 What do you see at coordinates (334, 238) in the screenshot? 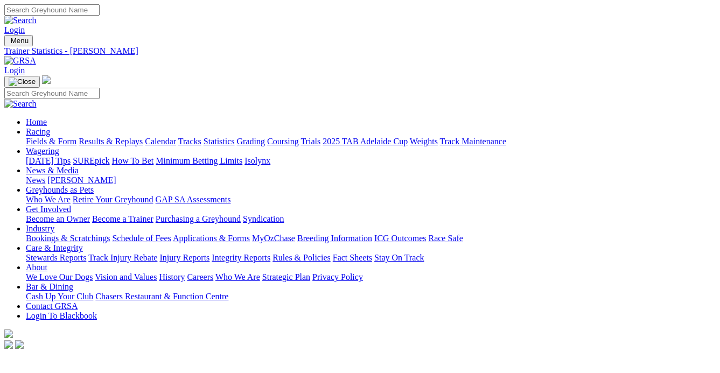
I see `a: Breeding Information` at bounding box center [334, 238].